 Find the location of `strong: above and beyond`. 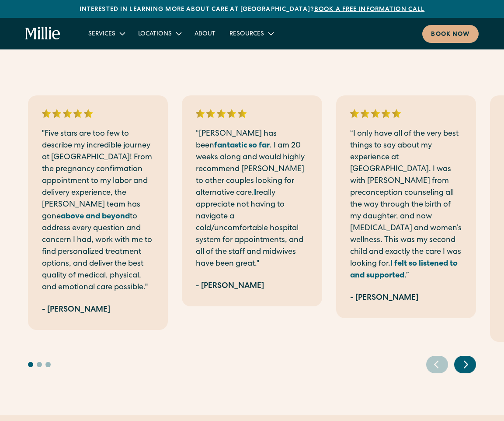

strong: above and beyond is located at coordinates (96, 216).